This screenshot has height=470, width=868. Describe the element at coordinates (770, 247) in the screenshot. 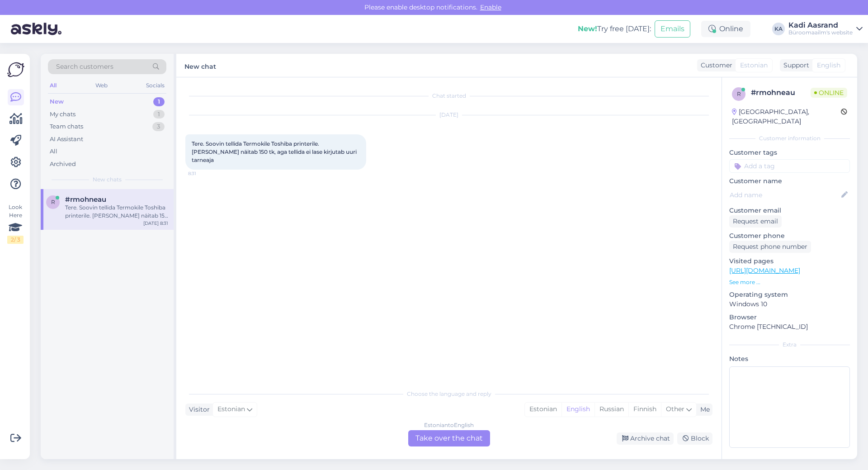

I see `div: Request phone number` at that location.